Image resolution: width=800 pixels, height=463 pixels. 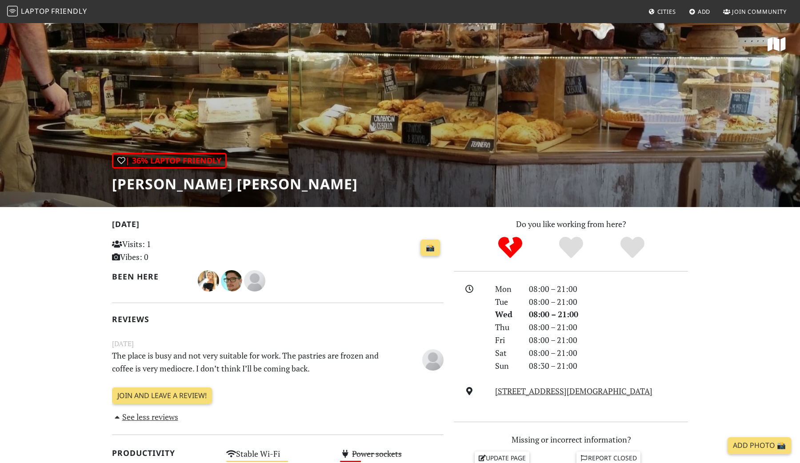 I want to click on a: Cities, so click(x=662, y=12).